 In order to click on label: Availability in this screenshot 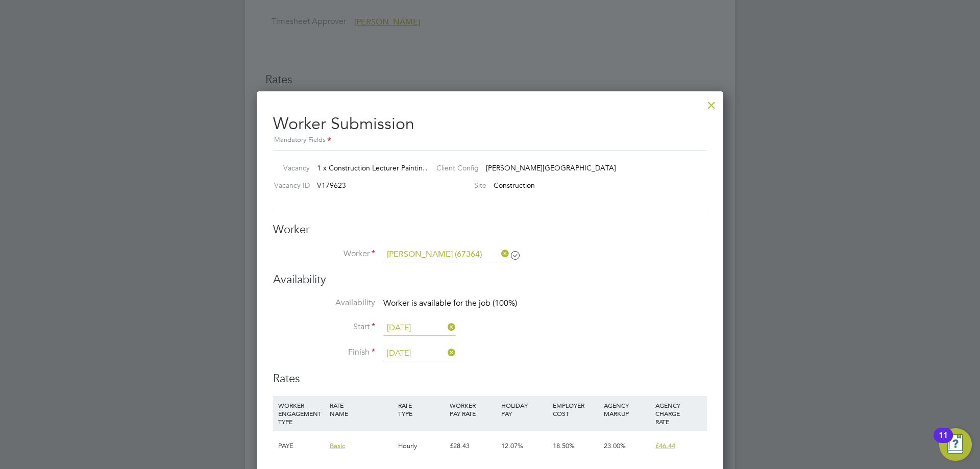, I will do `click(324, 303)`.